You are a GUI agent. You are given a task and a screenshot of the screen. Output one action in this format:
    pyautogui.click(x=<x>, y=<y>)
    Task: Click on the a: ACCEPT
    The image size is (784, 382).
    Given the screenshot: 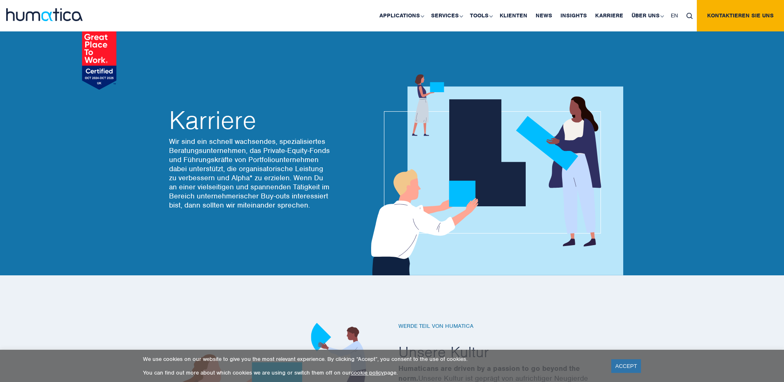 What is the action you would take?
    pyautogui.click(x=626, y=366)
    